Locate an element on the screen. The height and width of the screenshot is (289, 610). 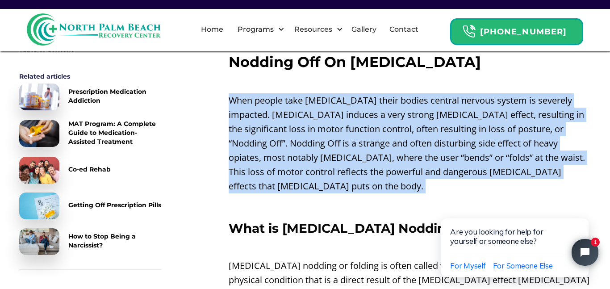
button: For Someone Else is located at coordinates (100, 76).